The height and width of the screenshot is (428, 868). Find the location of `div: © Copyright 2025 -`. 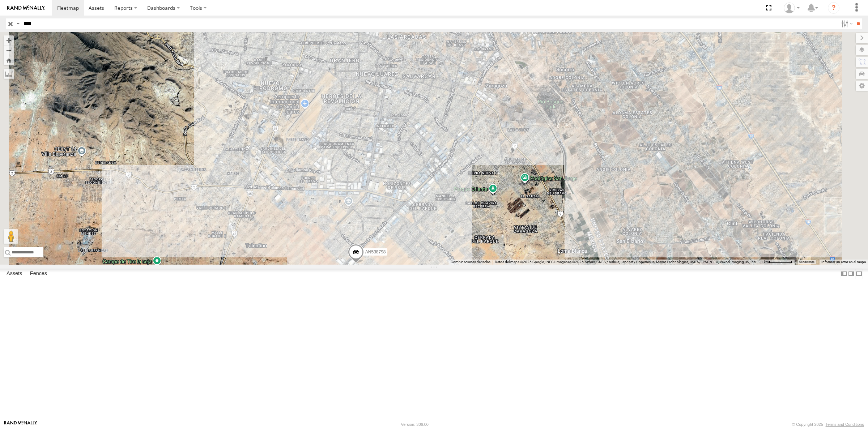

div: © Copyright 2025 - is located at coordinates (828, 425).